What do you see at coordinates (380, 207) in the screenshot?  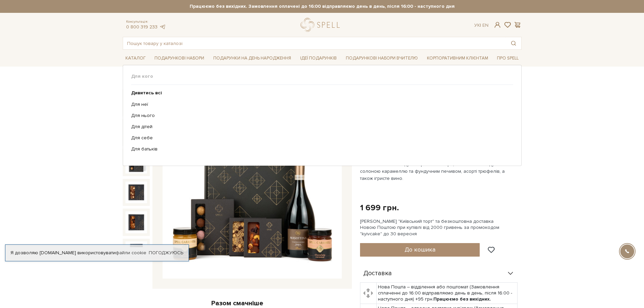 I see `div: 1 699 грн.` at bounding box center [380, 207].